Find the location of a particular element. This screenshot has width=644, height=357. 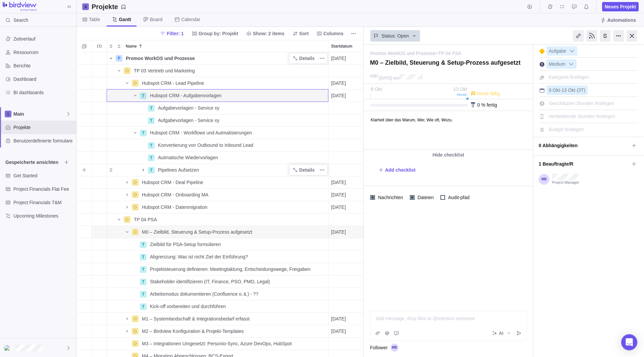

span: Neues Projekt is located at coordinates (620, 7).